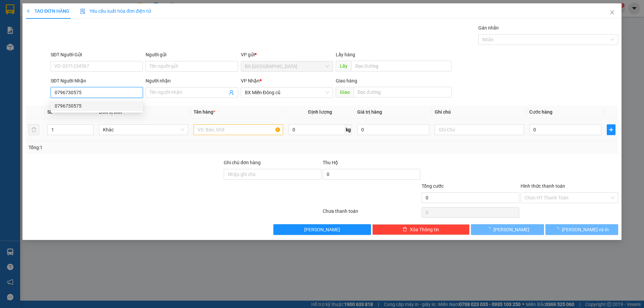  What do you see at coordinates (370, 112) in the screenshot?
I see `span: Giá trị hàng` at bounding box center [370, 112].